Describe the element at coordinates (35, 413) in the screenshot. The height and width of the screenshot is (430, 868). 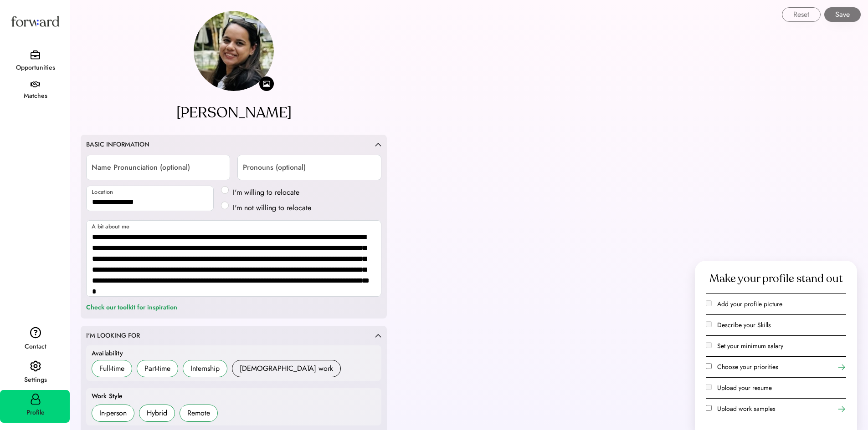
I see `div: Profile` at that location.